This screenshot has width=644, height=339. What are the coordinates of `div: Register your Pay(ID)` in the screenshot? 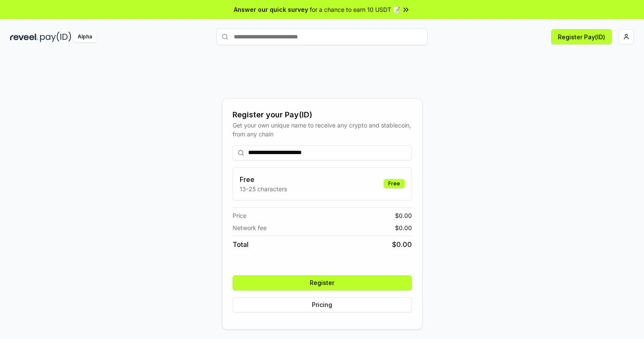 It's located at (322, 115).